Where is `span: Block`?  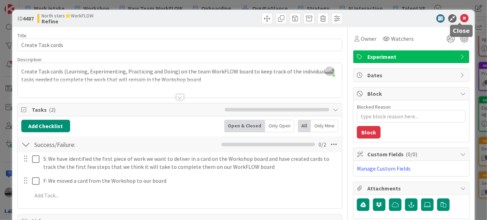 span: Block is located at coordinates (412, 94).